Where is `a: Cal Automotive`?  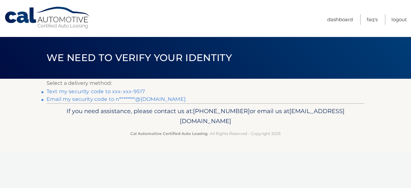
a: Cal Automotive is located at coordinates (48, 18).